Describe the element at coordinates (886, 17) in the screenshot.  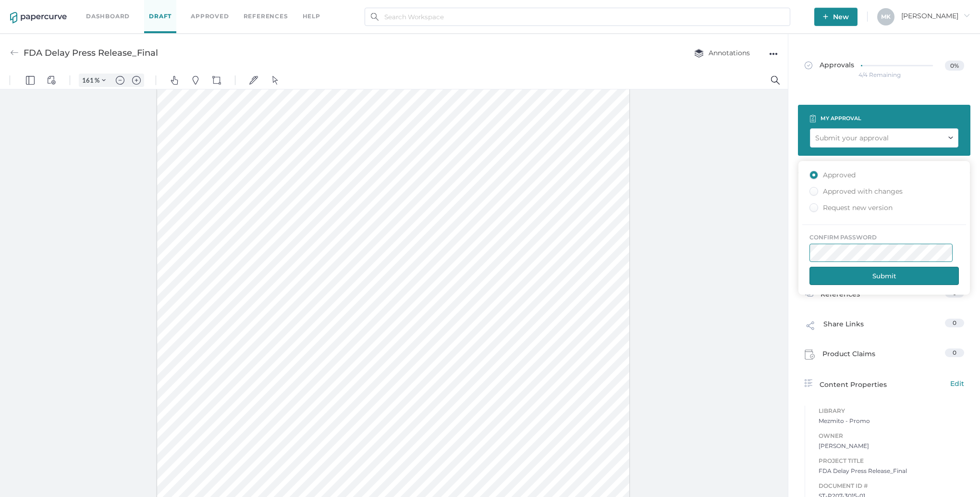
I see `span: M K` at that location.